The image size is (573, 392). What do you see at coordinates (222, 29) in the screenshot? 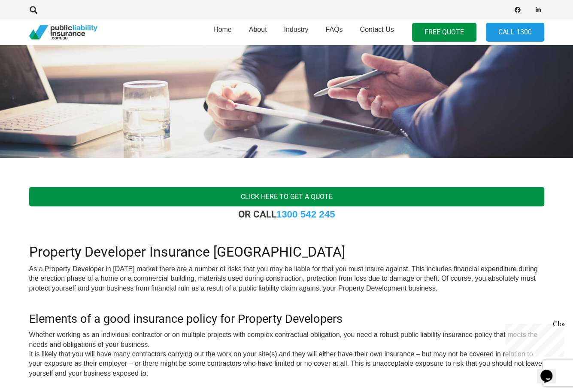
I see `span: Home` at bounding box center [222, 29].